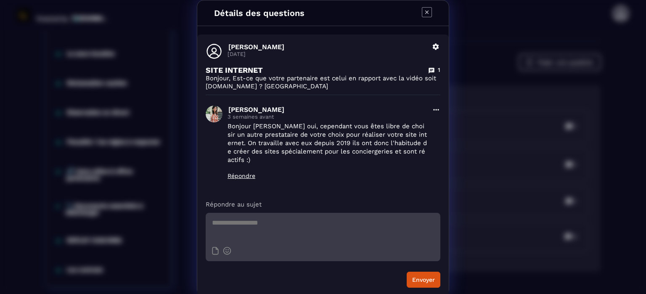 The width and height of the screenshot is (646, 294). Describe the element at coordinates (327, 176) in the screenshot. I see `p: Répondre` at that location.